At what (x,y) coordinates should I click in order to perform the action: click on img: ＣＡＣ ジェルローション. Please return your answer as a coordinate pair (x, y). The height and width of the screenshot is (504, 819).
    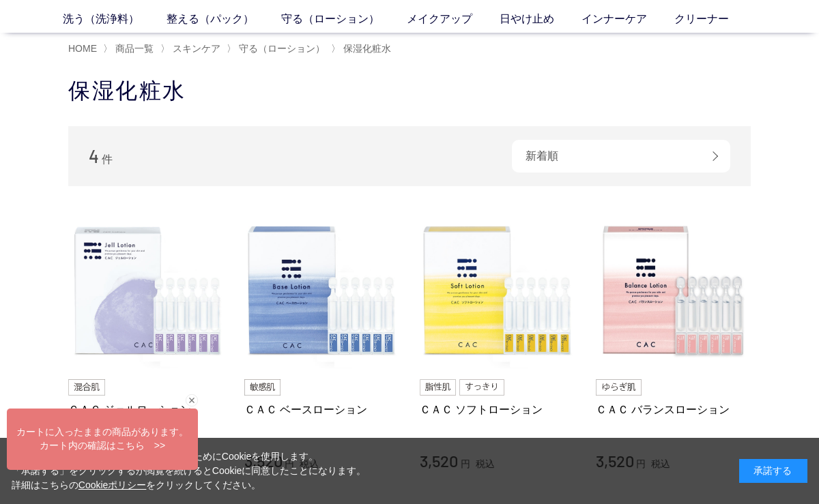
    Looking at the image, I should click on (146, 291).